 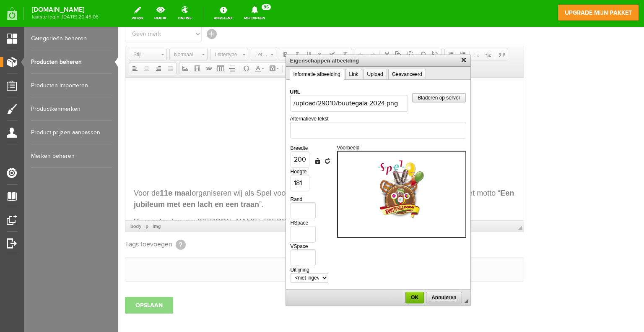 What do you see at coordinates (266, 7) in the screenshot?
I see `span: 95` at bounding box center [266, 7].